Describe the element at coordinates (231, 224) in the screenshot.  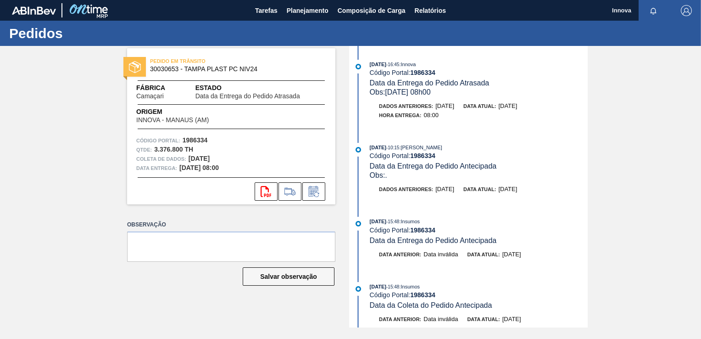
I see `label: Observação` at that location.